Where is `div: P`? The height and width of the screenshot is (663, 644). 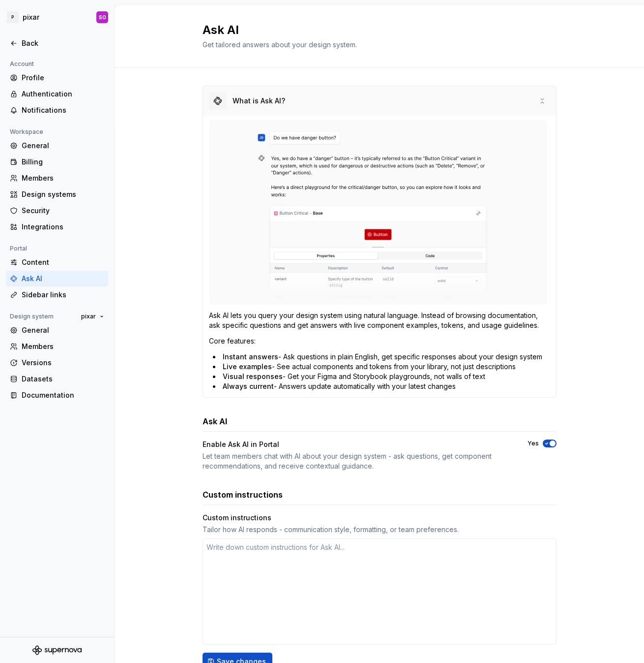 div: P is located at coordinates (13, 17).